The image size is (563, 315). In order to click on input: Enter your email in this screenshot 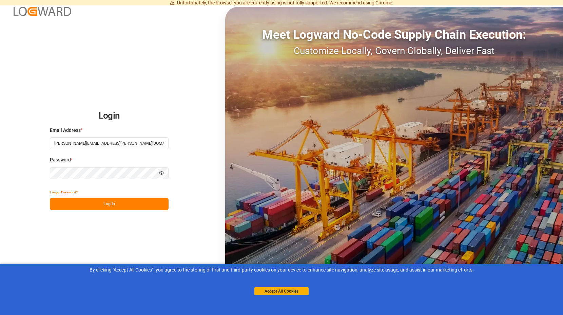, I will do `click(109, 143)`.